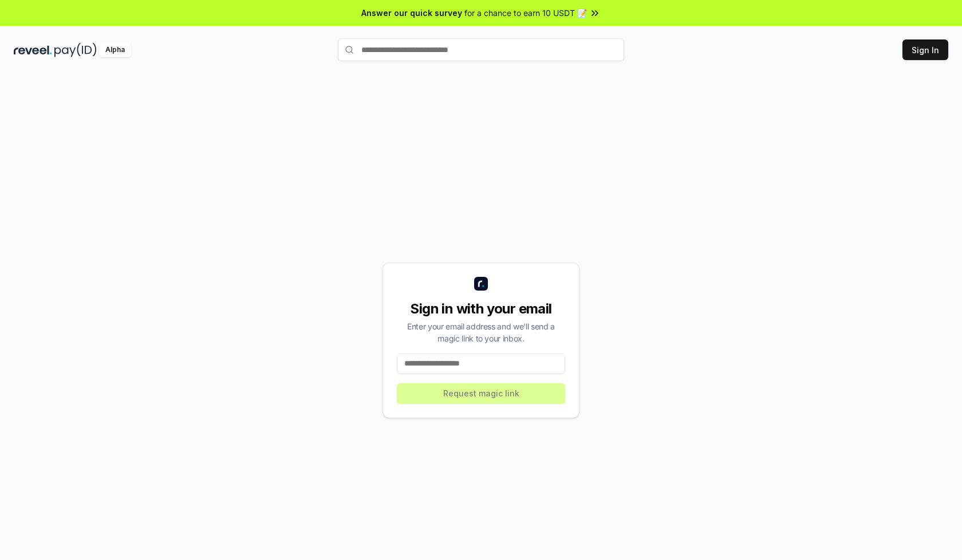 Image resolution: width=962 pixels, height=560 pixels. What do you see at coordinates (526, 13) in the screenshot?
I see `span: for a chance to earn 10 USDT 📝` at bounding box center [526, 13].